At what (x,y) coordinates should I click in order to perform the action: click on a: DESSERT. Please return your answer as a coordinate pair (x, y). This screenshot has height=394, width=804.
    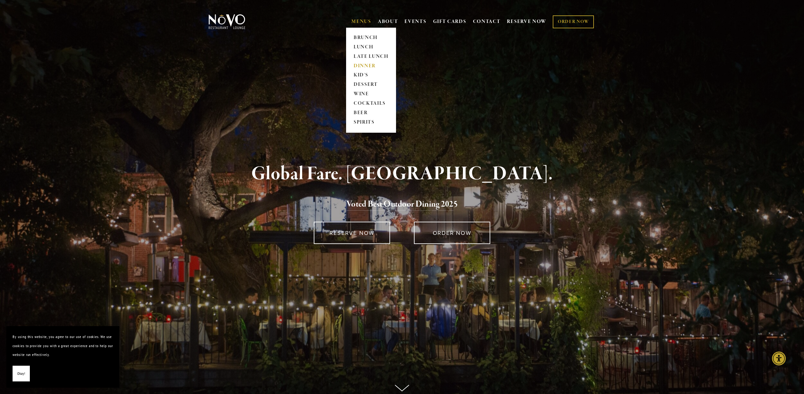
    Looking at the image, I should click on (371, 85).